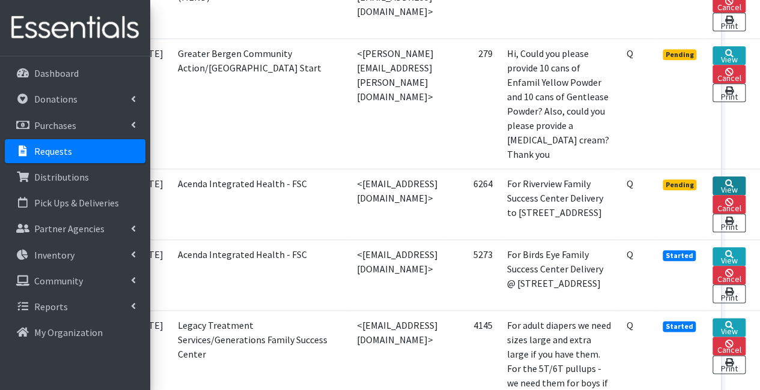  I want to click on p: Donations, so click(56, 99).